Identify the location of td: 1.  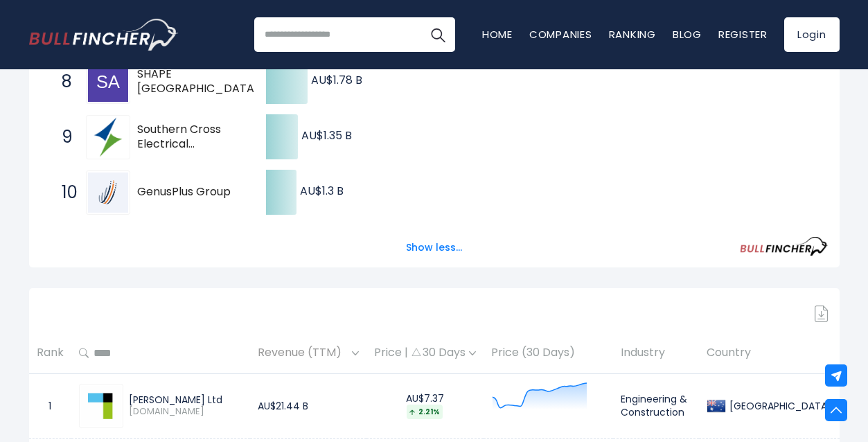
(50, 405).